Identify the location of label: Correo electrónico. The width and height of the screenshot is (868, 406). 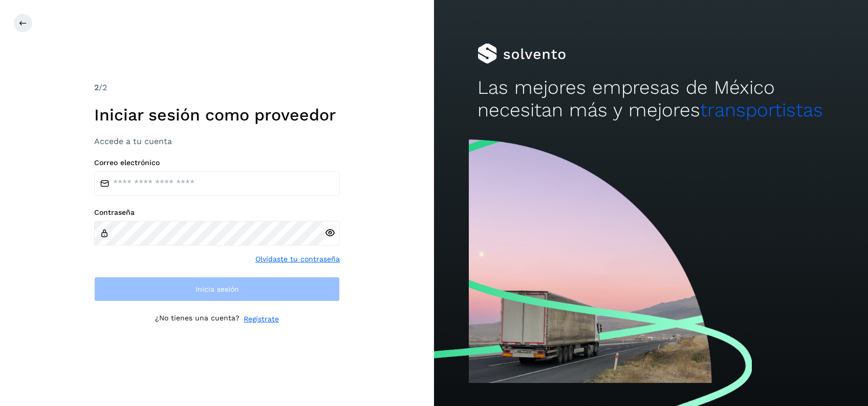
(217, 163).